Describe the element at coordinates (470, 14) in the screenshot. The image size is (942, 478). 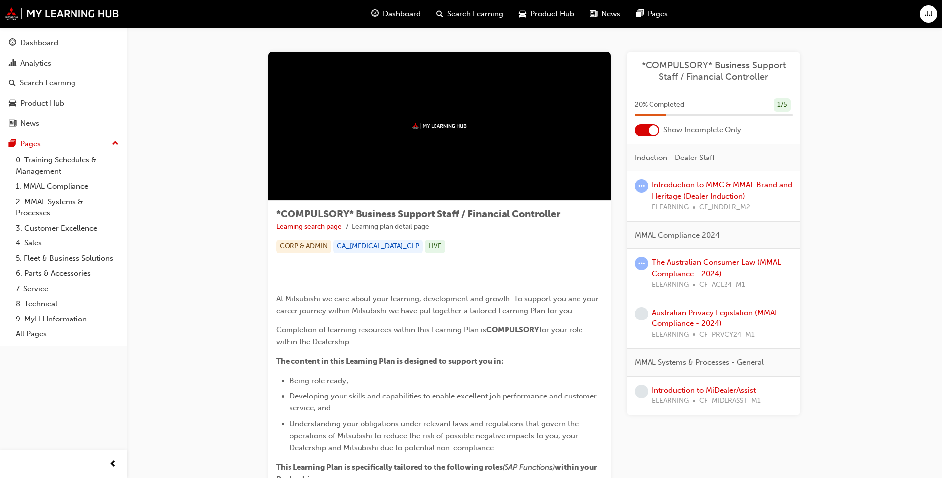
I see `a: search-iconSearch Learning` at that location.